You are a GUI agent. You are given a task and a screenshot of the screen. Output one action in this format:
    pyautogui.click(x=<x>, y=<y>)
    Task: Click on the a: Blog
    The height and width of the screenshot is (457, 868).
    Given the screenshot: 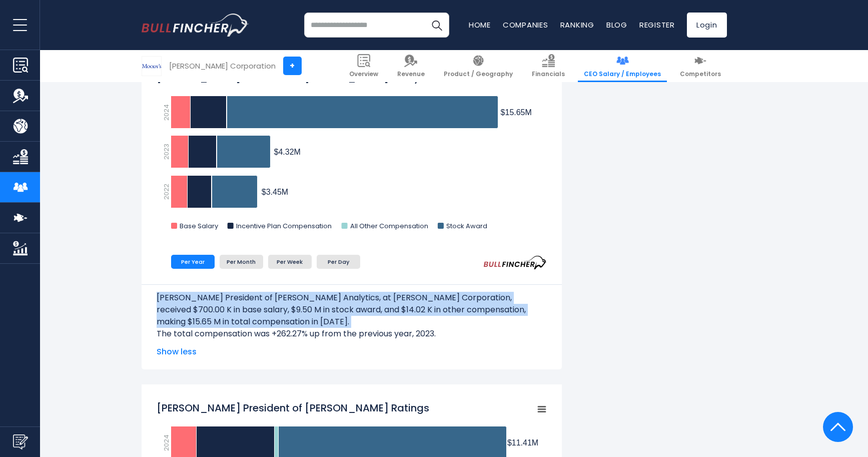 What is the action you would take?
    pyautogui.click(x=617, y=24)
    